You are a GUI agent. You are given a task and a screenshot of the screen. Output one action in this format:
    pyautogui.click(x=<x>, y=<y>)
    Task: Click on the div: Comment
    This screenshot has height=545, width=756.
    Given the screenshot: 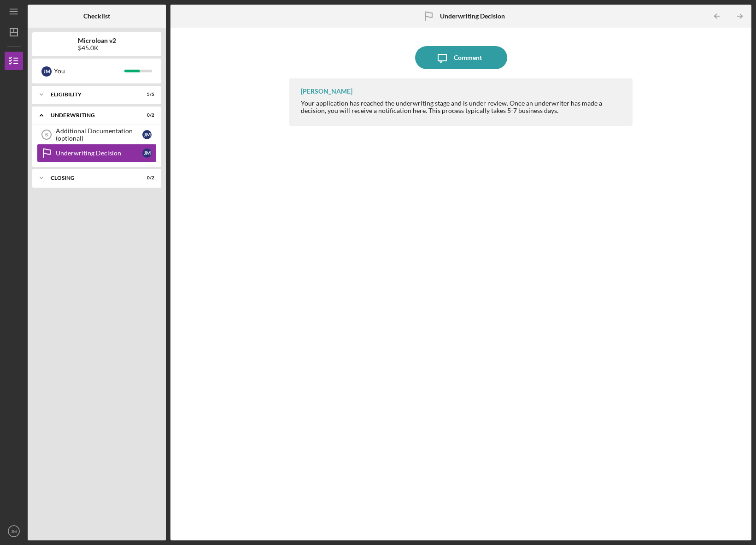 What is the action you would take?
    pyautogui.click(x=467, y=58)
    